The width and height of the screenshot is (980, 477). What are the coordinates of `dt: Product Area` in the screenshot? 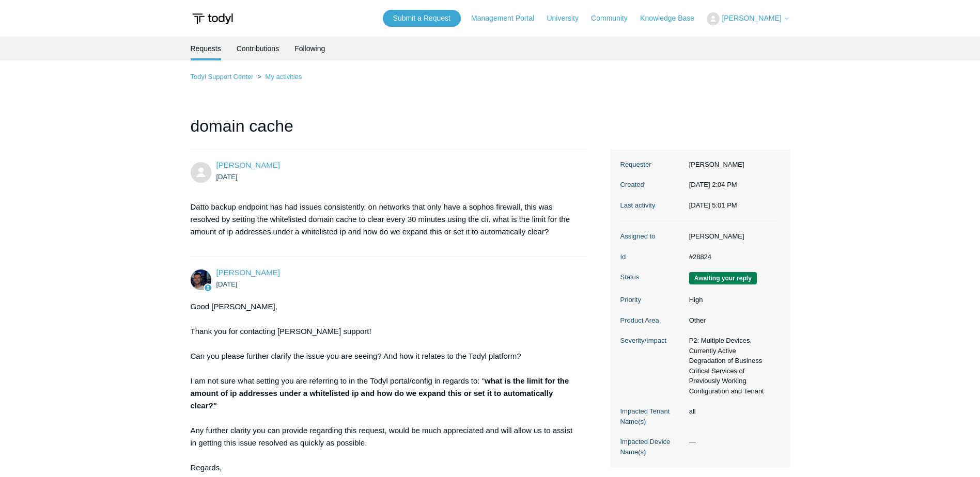 It's located at (652, 320).